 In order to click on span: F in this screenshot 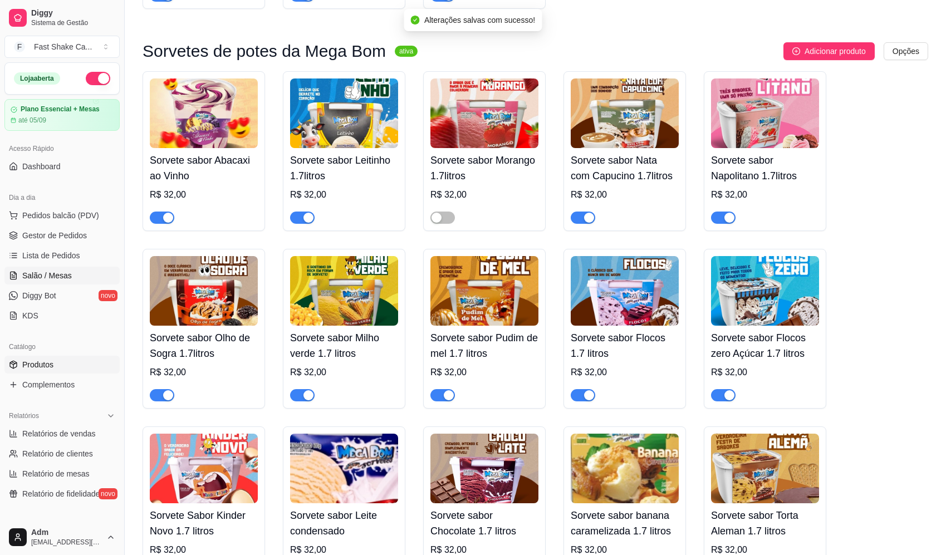, I will do `click(19, 47)`.